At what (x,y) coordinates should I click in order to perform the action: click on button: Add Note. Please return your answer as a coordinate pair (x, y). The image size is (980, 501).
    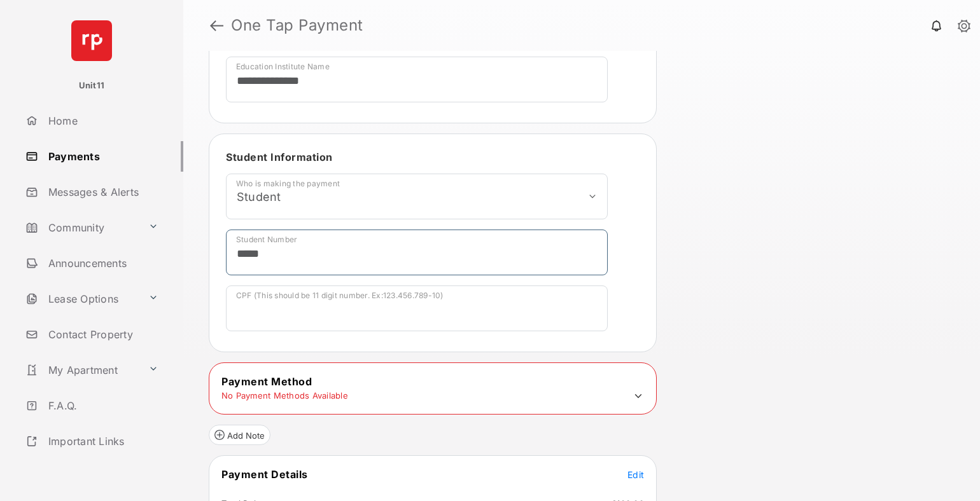
    Looking at the image, I should click on (239, 435).